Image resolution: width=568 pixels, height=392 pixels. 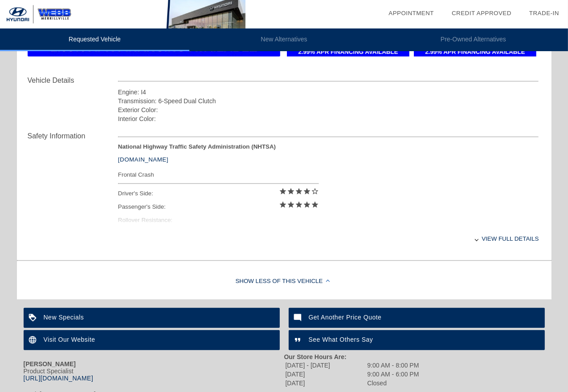 I want to click on img: ic_format_quote_white_24dp_2x.png, so click(x=299, y=340).